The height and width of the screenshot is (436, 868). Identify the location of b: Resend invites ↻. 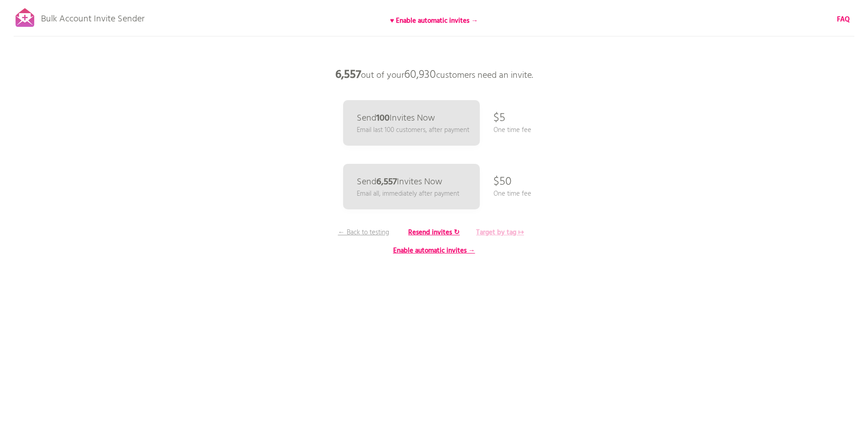
(434, 233).